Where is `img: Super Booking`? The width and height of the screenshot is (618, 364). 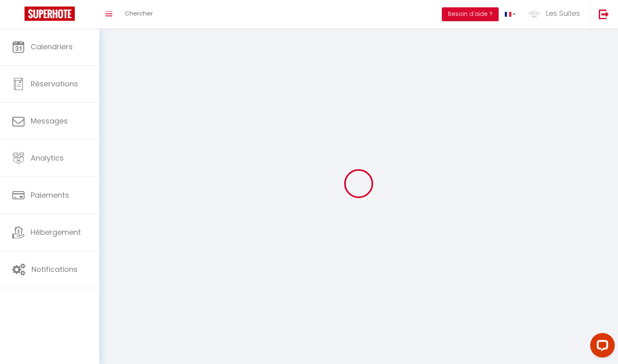 img: Super Booking is located at coordinates (50, 14).